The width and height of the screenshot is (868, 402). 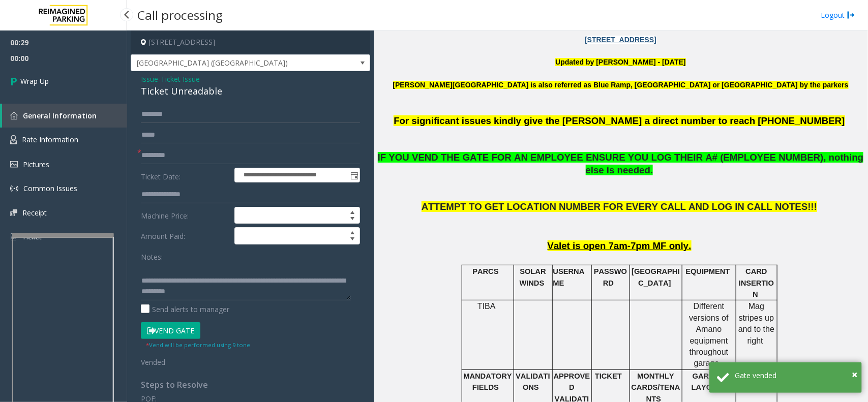 I want to click on h3: Call processing, so click(x=180, y=15).